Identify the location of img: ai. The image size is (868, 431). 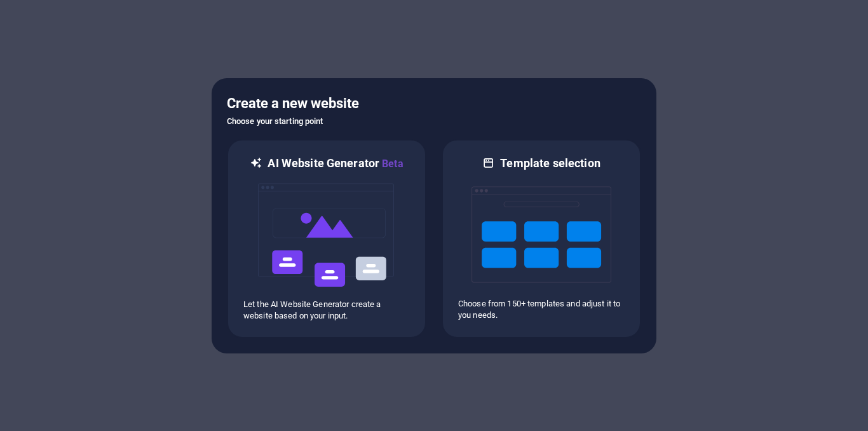
(327, 235).